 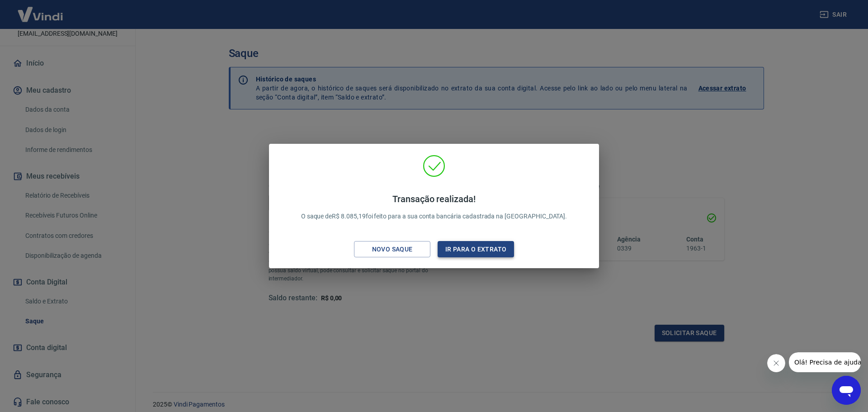 What do you see at coordinates (434, 199) in the screenshot?
I see `h4: Transação realizada!` at bounding box center [434, 199].